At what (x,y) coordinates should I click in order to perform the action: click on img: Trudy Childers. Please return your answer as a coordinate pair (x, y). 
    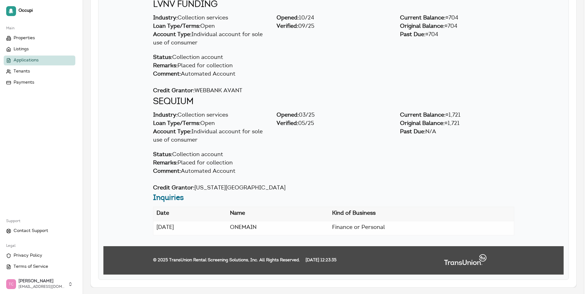
    Looking at the image, I should click on (11, 284).